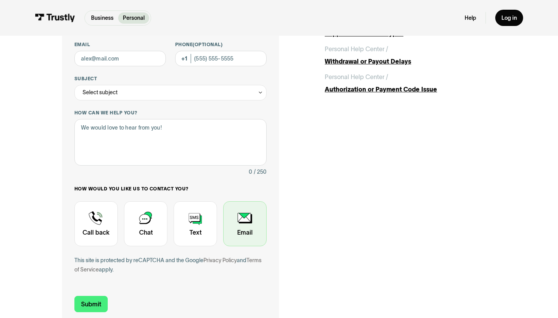 Image resolution: width=558 pixels, height=318 pixels. Describe the element at coordinates (120, 59) in the screenshot. I see `input: alex@mail.com` at that location.